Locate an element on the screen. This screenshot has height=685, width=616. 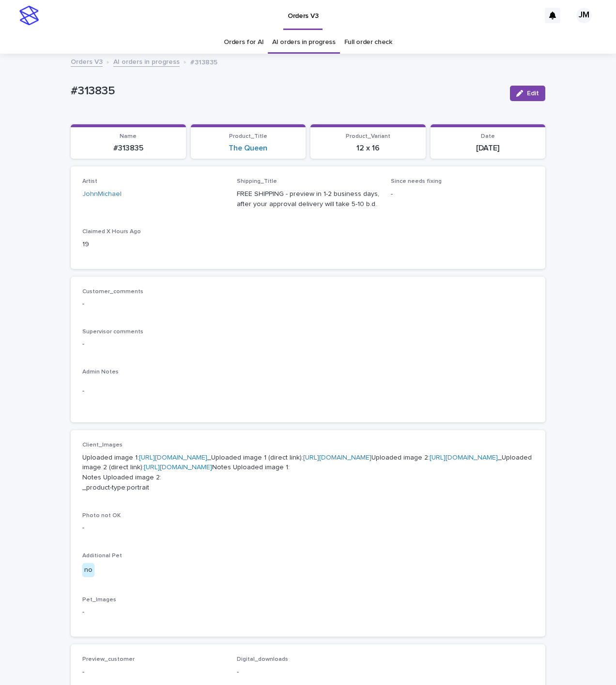
span: Supervisor comments is located at coordinates (113, 332).